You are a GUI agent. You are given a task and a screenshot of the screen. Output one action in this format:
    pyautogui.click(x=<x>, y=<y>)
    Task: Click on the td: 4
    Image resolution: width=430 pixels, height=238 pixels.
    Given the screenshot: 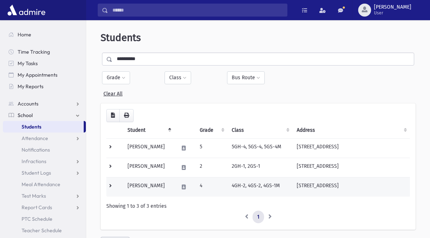 What is the action you would take?
    pyautogui.click(x=211, y=187)
    